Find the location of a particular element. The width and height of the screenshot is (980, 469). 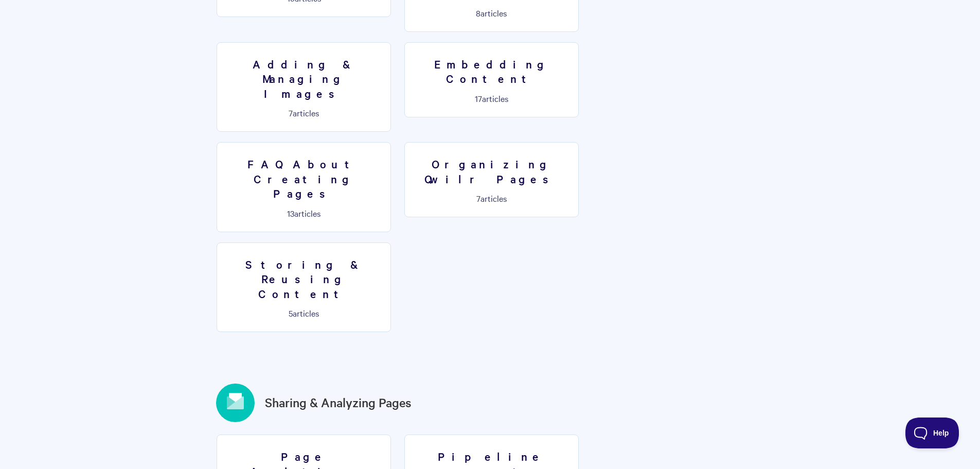

a: Storing & Reusing Content 5articles is located at coordinates (304, 287).